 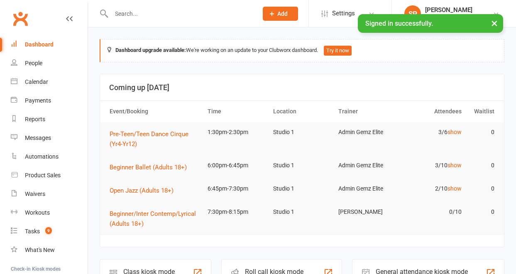 I want to click on td: 1:30pm-2:30pm, so click(x=236, y=132).